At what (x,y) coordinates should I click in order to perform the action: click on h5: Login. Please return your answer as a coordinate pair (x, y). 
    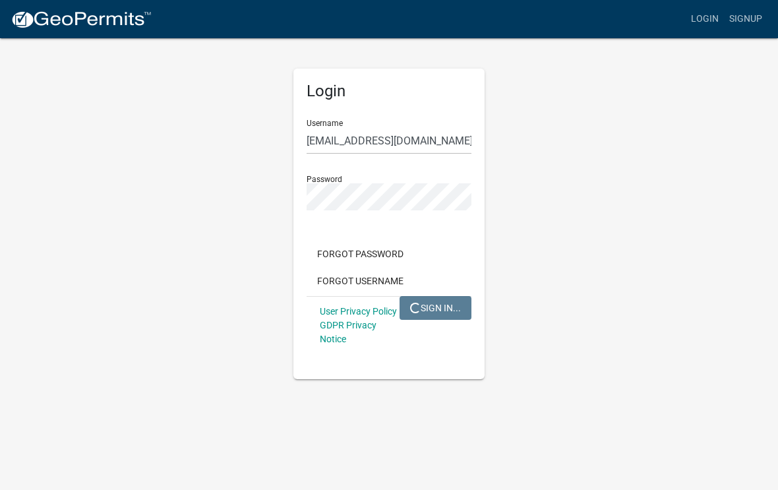
    Looking at the image, I should click on (389, 91).